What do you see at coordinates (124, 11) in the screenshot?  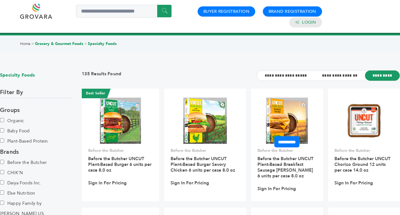 I see `input: Search a product or brand...` at bounding box center [124, 11].